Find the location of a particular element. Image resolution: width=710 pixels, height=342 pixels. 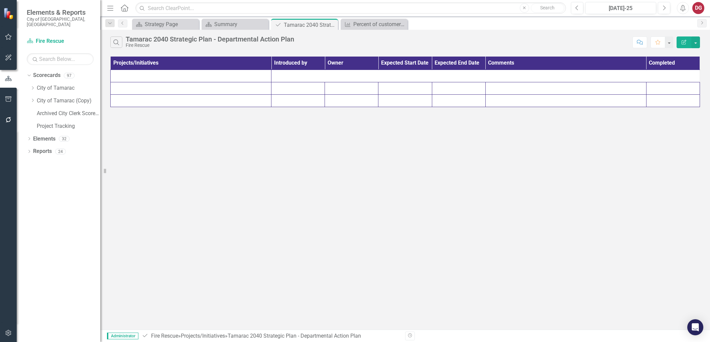

a: Projects/Initiatives is located at coordinates (203, 335).